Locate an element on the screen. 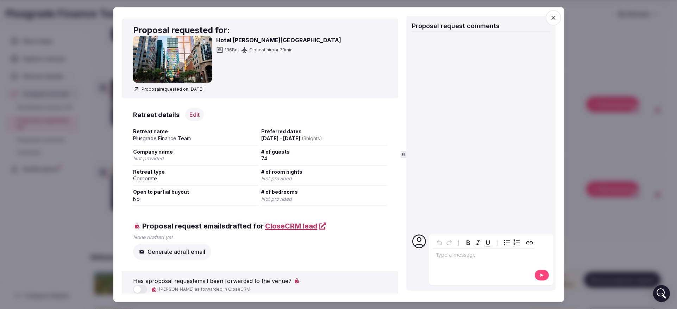 The width and height of the screenshot is (677, 309). span: Proposal request emails drafted for is located at coordinates (229, 226).